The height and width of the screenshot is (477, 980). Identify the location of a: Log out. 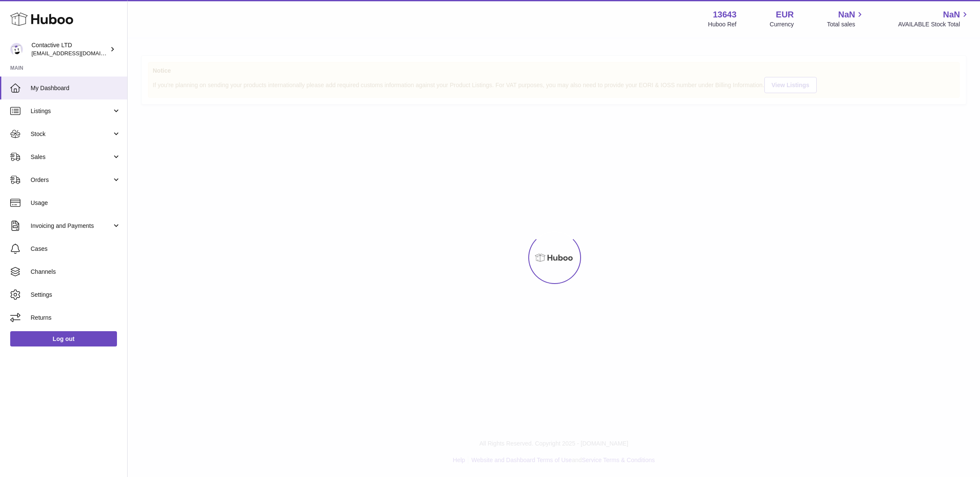
(63, 339).